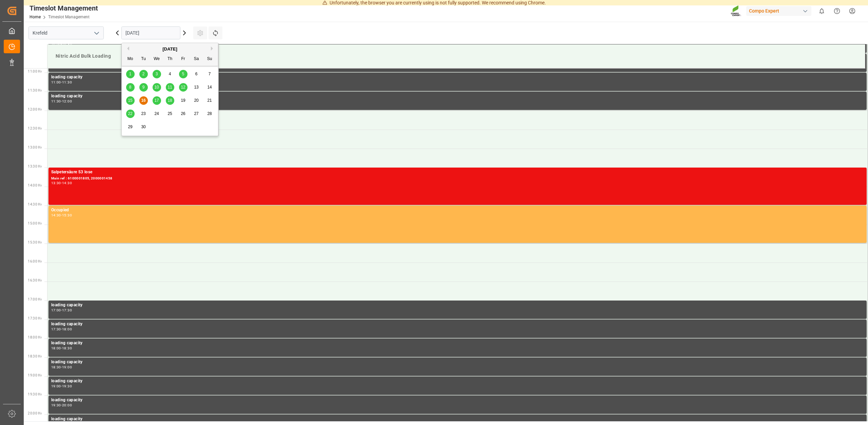 The image size is (868, 425). What do you see at coordinates (157, 87) in the screenshot?
I see `div: Choose Wednesday, September 10th, 2025` at bounding box center [157, 87].